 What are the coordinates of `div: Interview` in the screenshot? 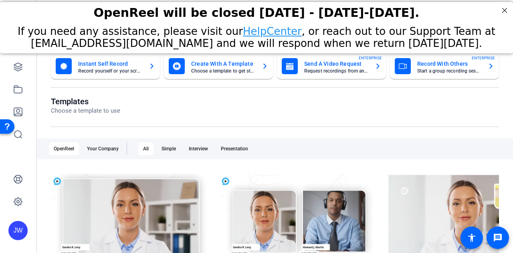 It's located at (198, 149).